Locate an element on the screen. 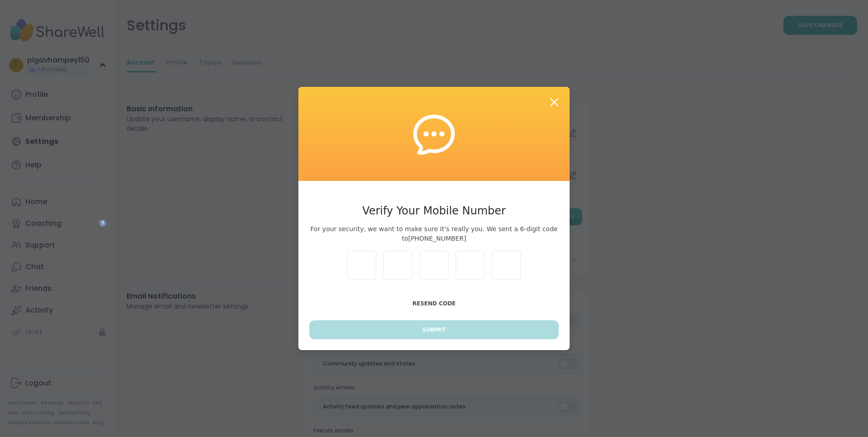 The image size is (868, 437). button: Submit is located at coordinates (434, 330).